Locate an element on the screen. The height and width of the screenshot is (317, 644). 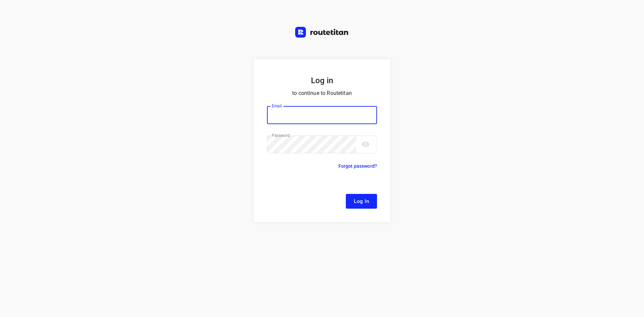
p: Forgot password? is located at coordinates (357, 166).